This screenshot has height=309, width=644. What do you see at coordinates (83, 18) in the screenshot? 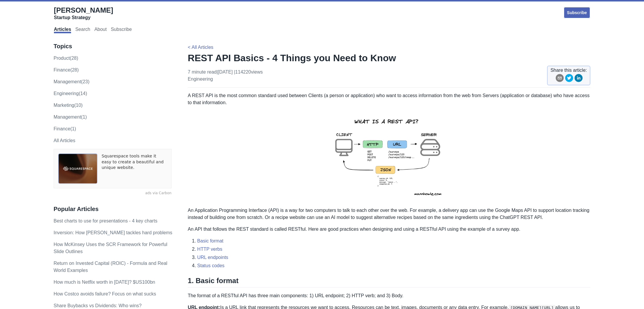
I see `div: Startup Strategy` at bounding box center [83, 18].